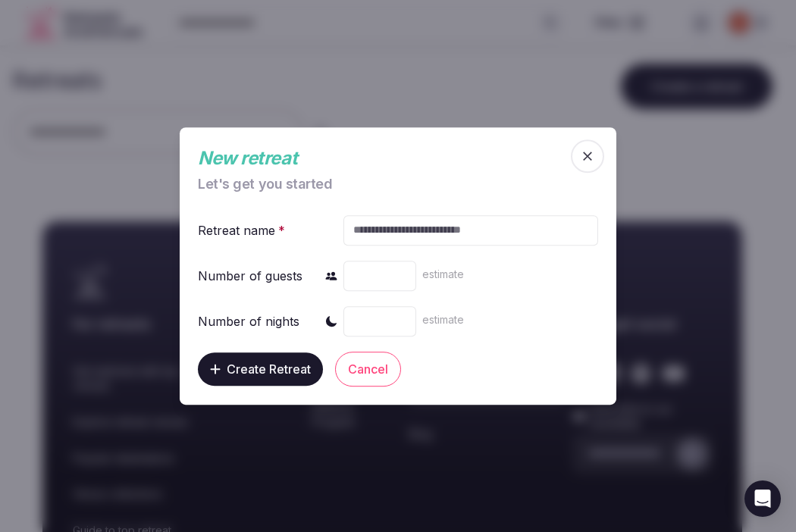 This screenshot has width=796, height=532. I want to click on div: Number of nights, so click(249, 321).